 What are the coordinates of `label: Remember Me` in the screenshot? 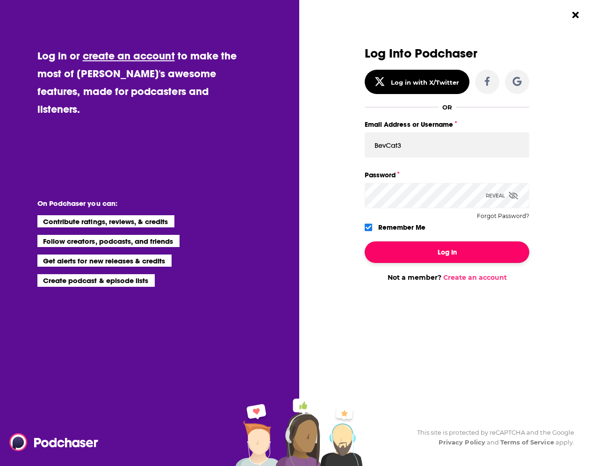 It's located at (402, 227).